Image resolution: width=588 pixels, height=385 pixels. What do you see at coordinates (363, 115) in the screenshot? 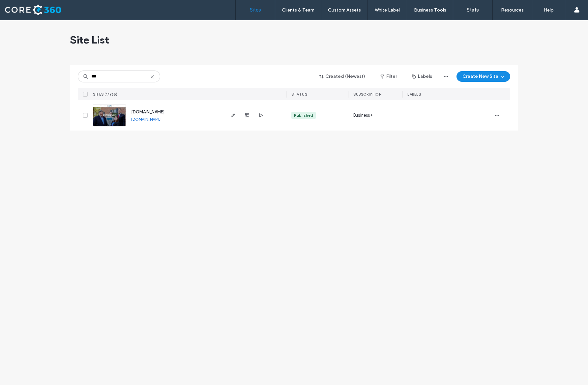
I see `span: Business+` at bounding box center [363, 115].